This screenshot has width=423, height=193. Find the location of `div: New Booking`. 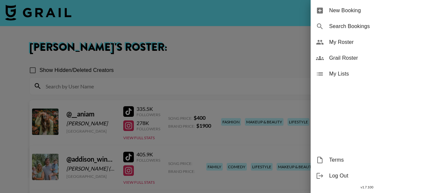

div: New Booking is located at coordinates (367, 11).